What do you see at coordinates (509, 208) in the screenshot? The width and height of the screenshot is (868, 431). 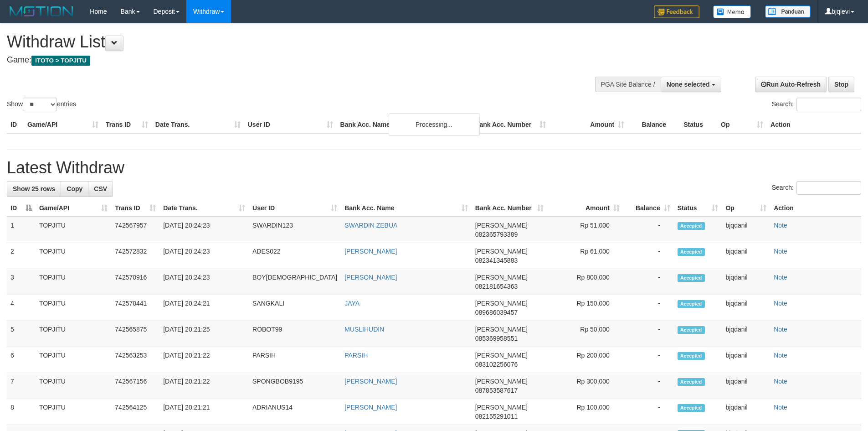 I see `th: Bank Acc. Number: activate to sort column ascending` at bounding box center [509, 208].